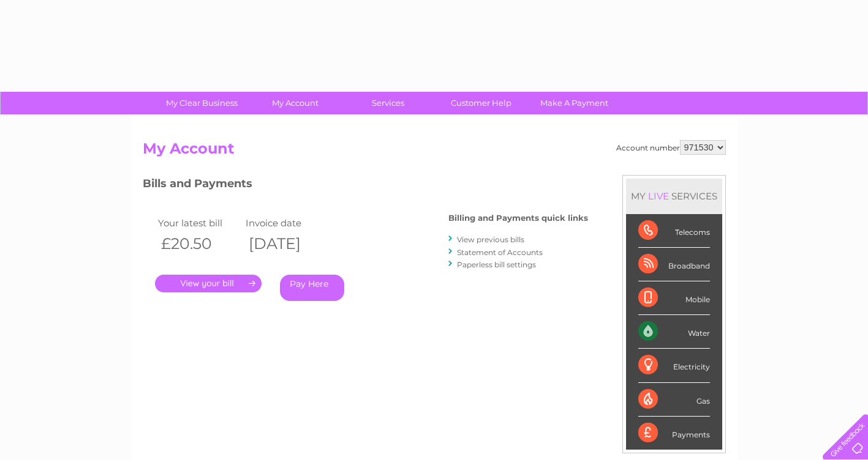 The width and height of the screenshot is (868, 460). I want to click on a: Statement of Accounts, so click(500, 252).